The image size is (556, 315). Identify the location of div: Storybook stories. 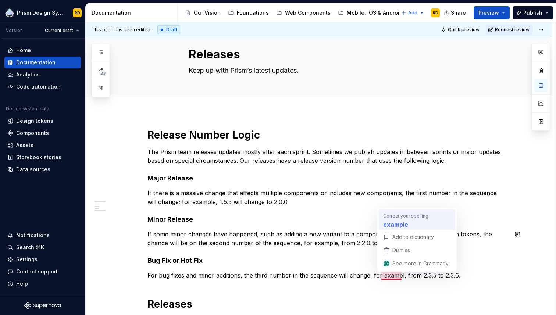
(39, 157).